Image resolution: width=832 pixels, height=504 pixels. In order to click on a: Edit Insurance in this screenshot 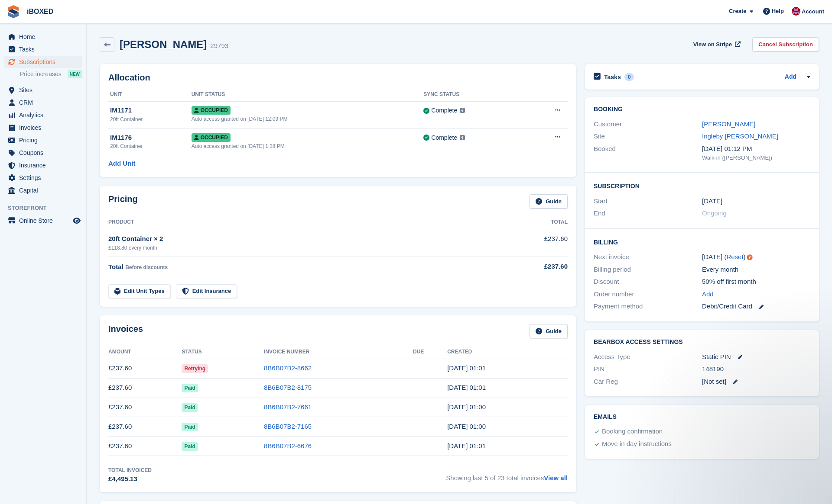, I will do `click(206, 291)`.